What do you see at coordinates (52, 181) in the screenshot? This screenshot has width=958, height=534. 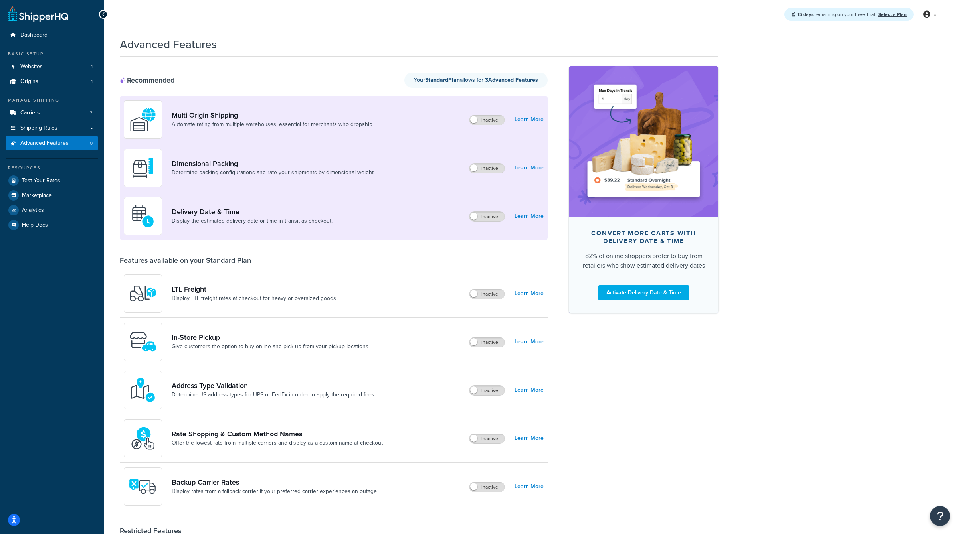 I see `li: Test Your Rates` at bounding box center [52, 181].